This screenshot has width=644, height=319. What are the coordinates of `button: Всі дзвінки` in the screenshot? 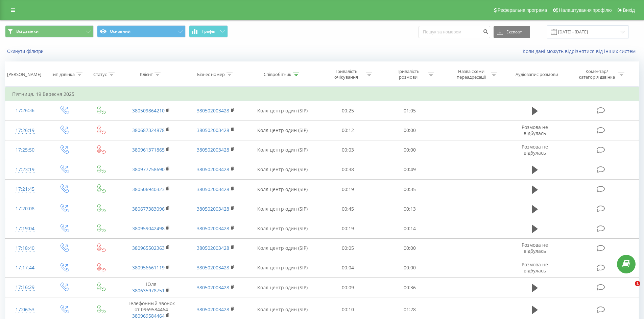 It's located at (49, 32).